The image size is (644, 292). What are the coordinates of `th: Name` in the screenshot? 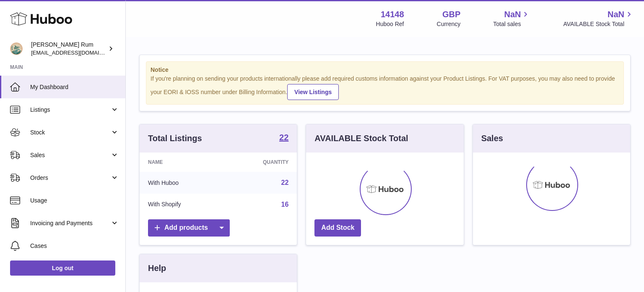 It's located at (182, 162).